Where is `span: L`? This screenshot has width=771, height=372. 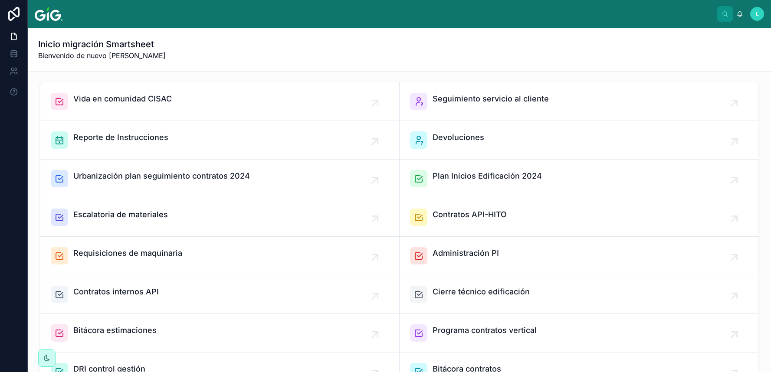 span: L is located at coordinates (757, 14).